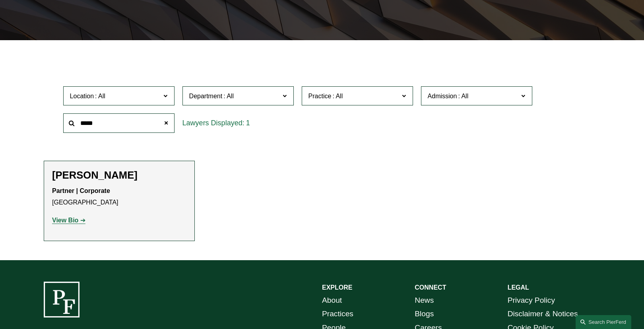  Describe the element at coordinates (320, 96) in the screenshot. I see `span: Practice` at that location.